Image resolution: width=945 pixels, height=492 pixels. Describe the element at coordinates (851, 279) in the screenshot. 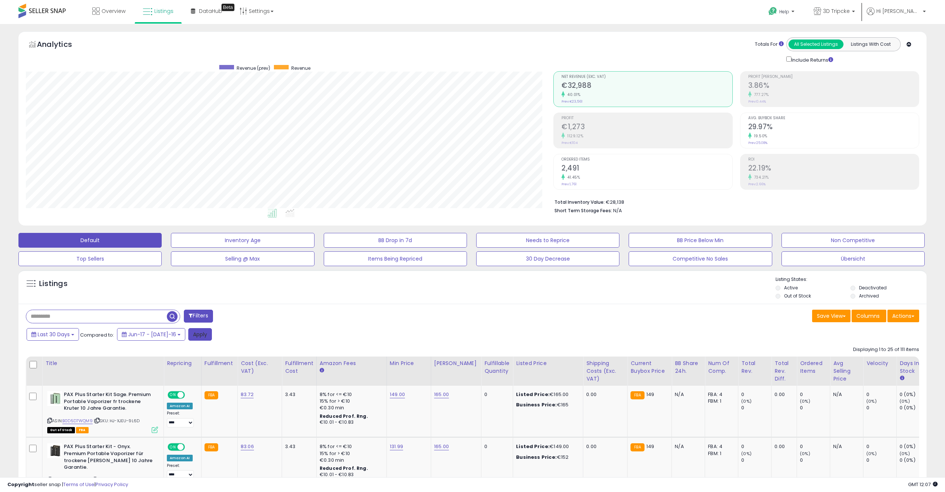

I see `p: Listing States:` at that location.